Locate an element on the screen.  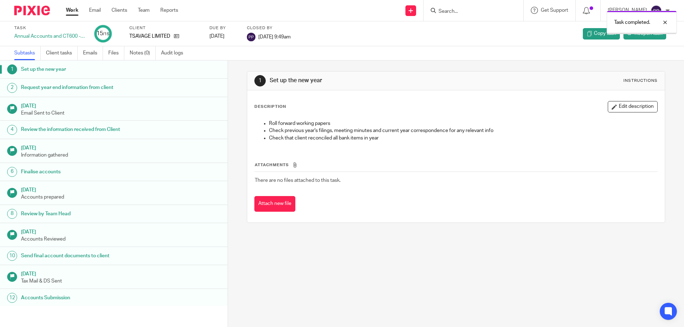
label: Closed by is located at coordinates (269, 28).